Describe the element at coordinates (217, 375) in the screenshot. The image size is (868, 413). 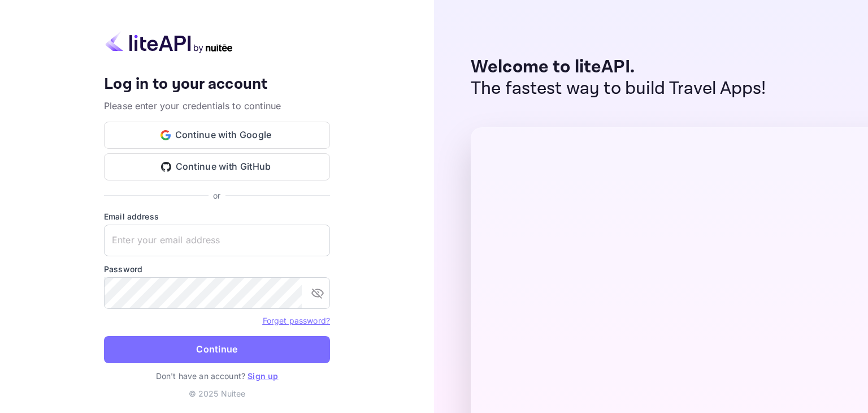
I see `p: Don't have an account?` at that location.